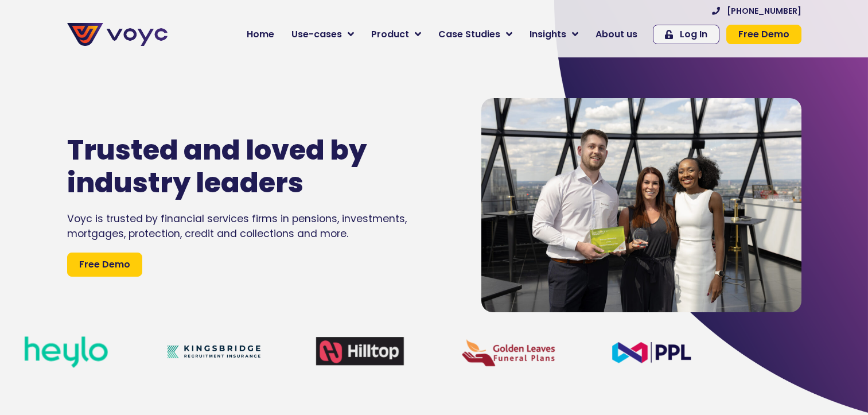  I want to click on a: Product, so click(396, 34).